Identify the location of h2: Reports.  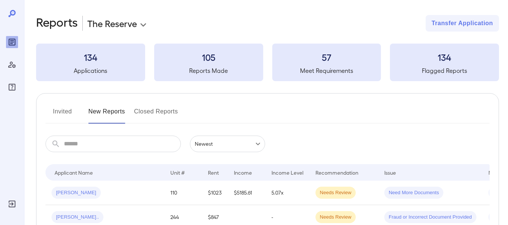
(57, 23).